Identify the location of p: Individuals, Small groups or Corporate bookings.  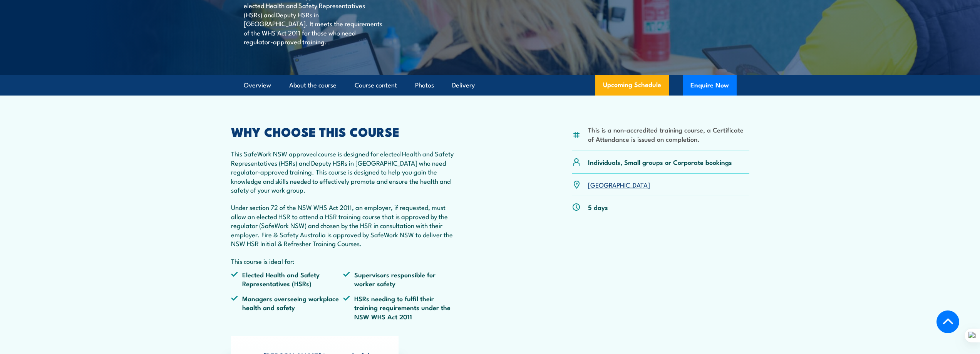
(660, 162).